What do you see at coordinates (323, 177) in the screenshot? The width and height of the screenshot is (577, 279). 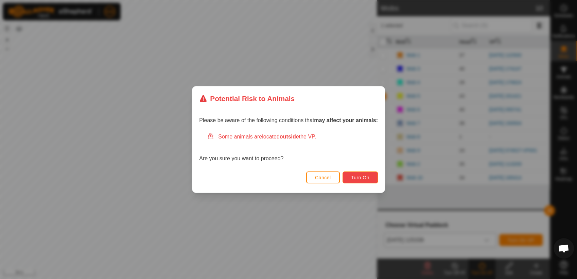 I see `span: Cancel` at bounding box center [323, 177].